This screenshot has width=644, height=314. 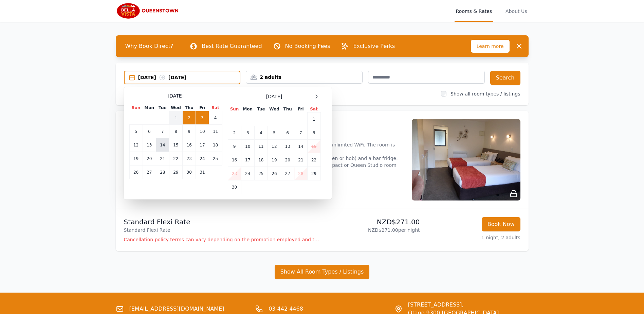 What do you see at coordinates (148, 11) in the screenshot?
I see `img: Bella Vista Queenstown` at bounding box center [148, 11].